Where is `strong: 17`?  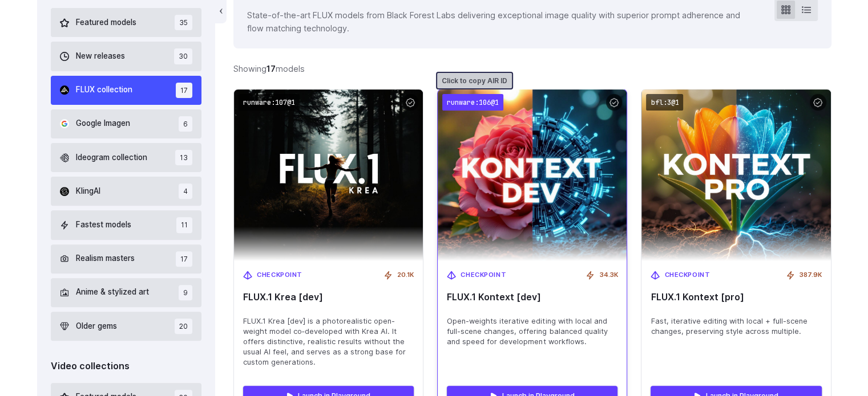 strong: 17 is located at coordinates (271, 68).